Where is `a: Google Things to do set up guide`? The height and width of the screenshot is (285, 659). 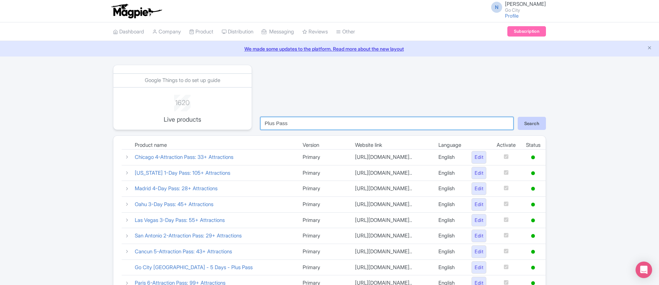
a: Google Things to do set up guide is located at coordinates (182, 80).